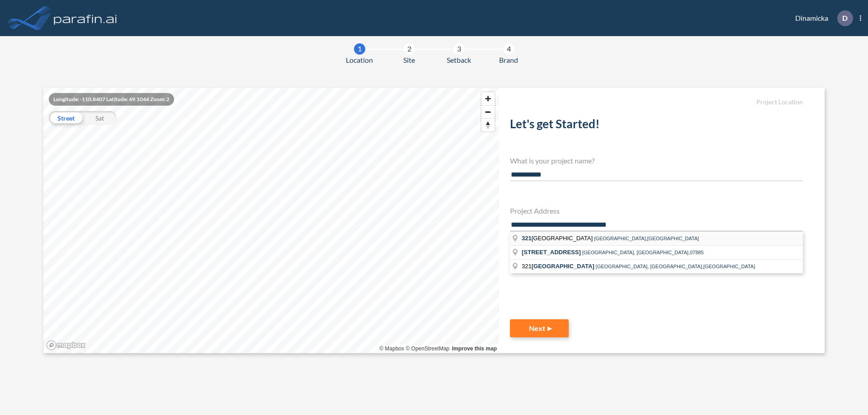 The image size is (868, 415). Describe the element at coordinates (65, 118) in the screenshot. I see `div: Street` at that location.